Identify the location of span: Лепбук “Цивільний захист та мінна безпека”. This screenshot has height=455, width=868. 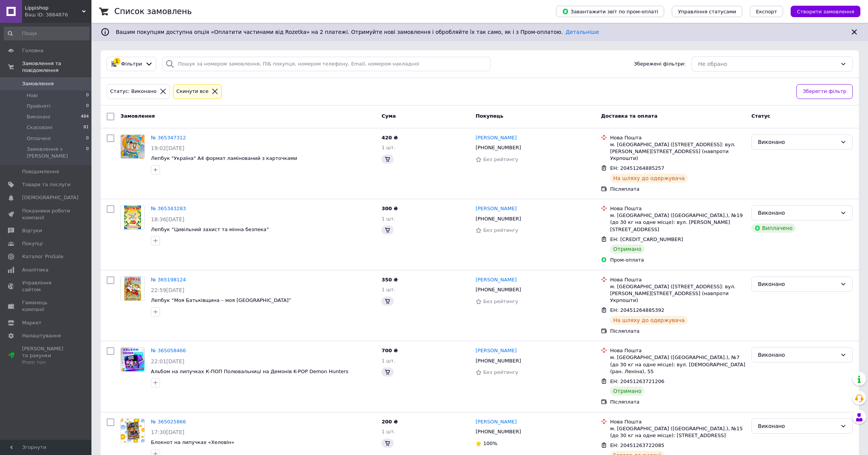
(210, 229).